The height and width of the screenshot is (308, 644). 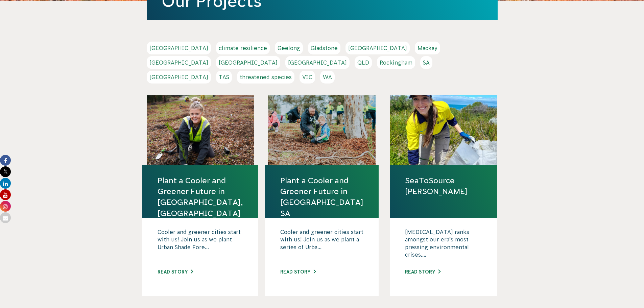 I want to click on a: Gladstone, so click(x=324, y=48).